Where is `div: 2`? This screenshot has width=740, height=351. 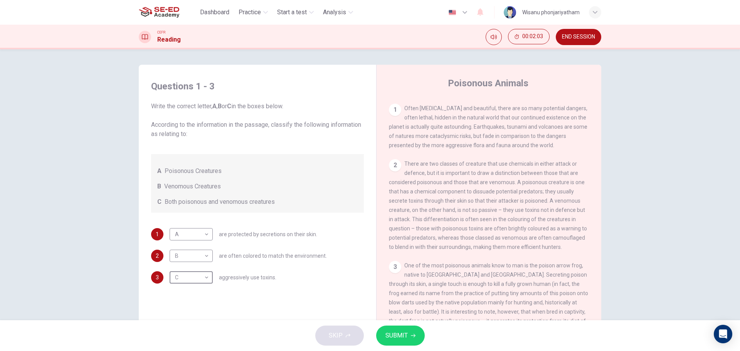 div: 2 is located at coordinates (395, 165).